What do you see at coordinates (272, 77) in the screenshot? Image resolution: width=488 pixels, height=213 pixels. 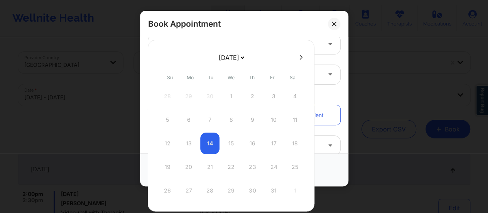 I see `abbr: Friday` at bounding box center [272, 77].